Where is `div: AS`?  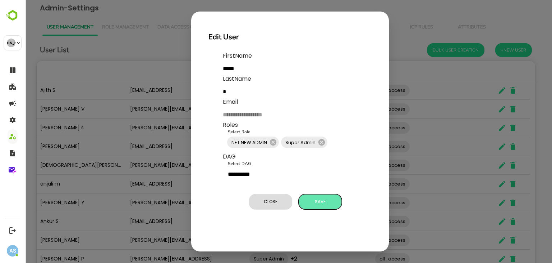
div: AS is located at coordinates (13, 250).